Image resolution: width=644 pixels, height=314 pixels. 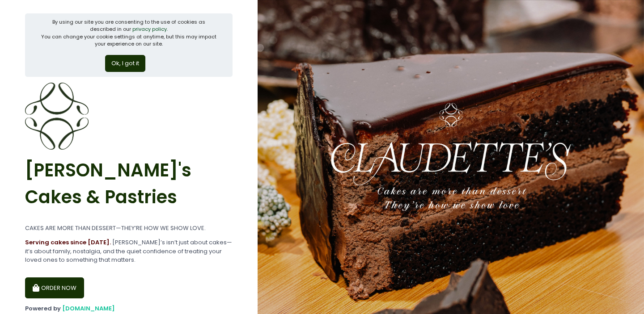 I want to click on a: privacy policy., so click(x=150, y=29).